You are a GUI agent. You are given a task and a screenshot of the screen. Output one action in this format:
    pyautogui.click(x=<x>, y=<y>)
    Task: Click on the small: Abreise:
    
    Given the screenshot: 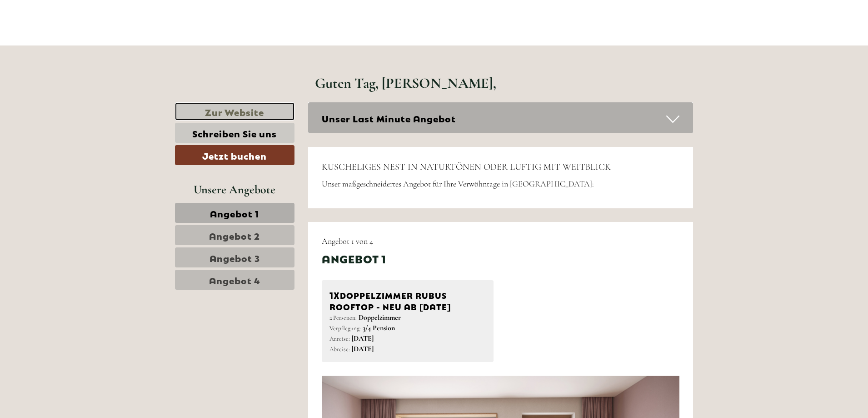 What is the action you would take?
    pyautogui.click(x=340, y=348)
    